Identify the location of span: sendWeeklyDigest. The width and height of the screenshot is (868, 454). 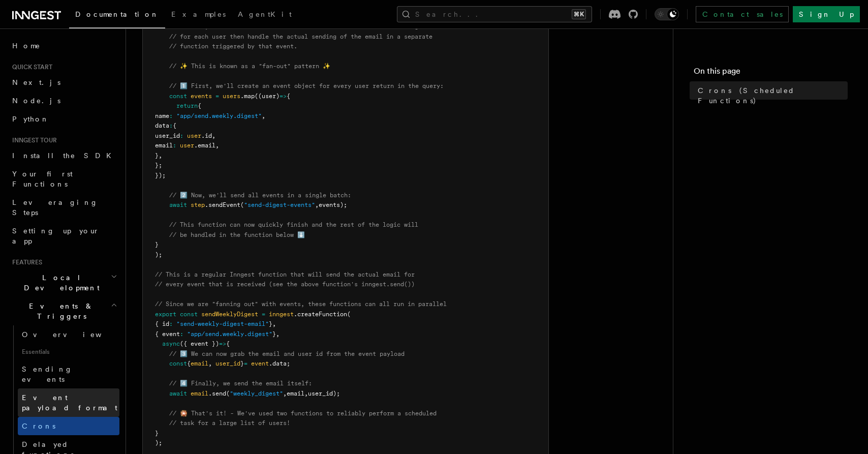
(230, 314).